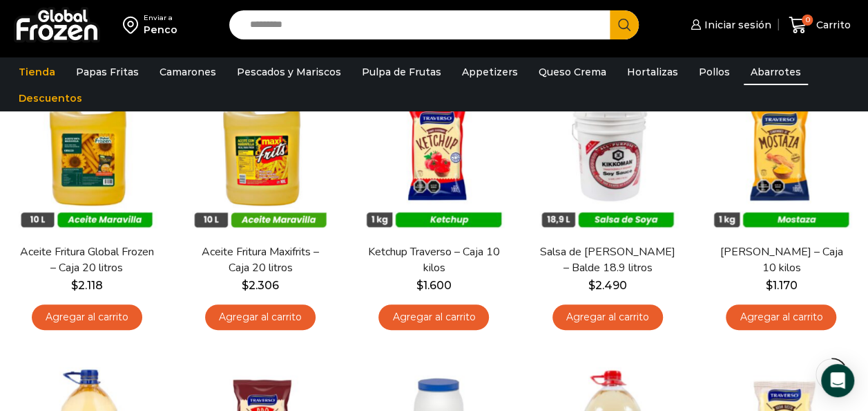  Describe the element at coordinates (776, 72) in the screenshot. I see `a: Abarrotes` at that location.